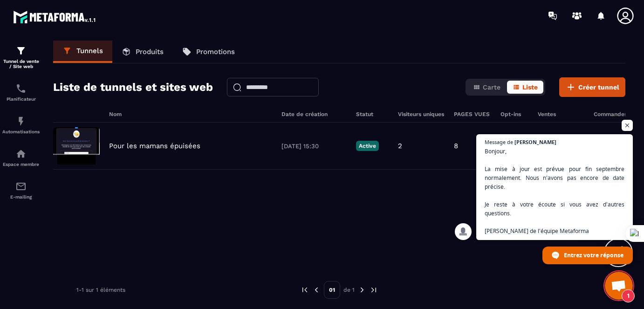  Describe the element at coordinates (487, 87) in the screenshot. I see `button: Carte` at that location.